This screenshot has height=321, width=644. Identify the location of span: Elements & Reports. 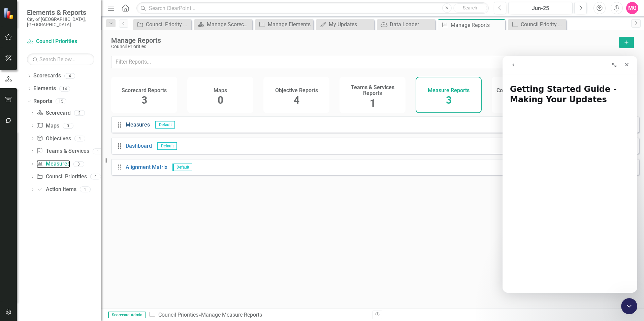
(61, 12).